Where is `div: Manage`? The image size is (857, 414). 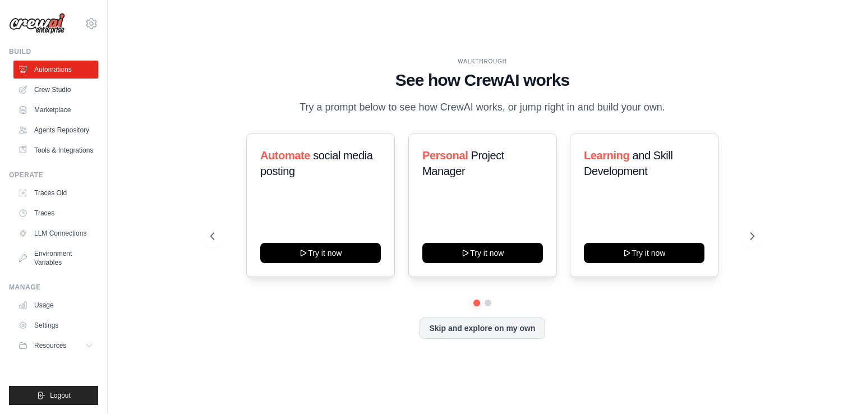
div: Manage is located at coordinates (53, 287).